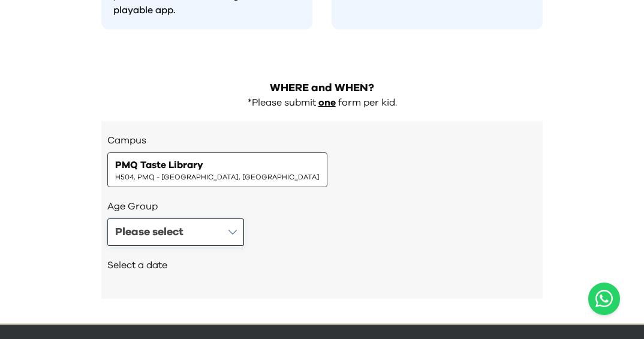 This screenshot has height=339, width=644. What do you see at coordinates (322, 265) in the screenshot?
I see `h2: Select a date` at bounding box center [322, 265].